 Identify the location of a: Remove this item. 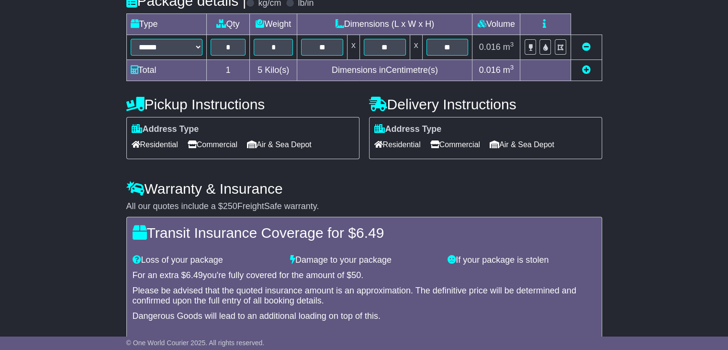
(587, 47).